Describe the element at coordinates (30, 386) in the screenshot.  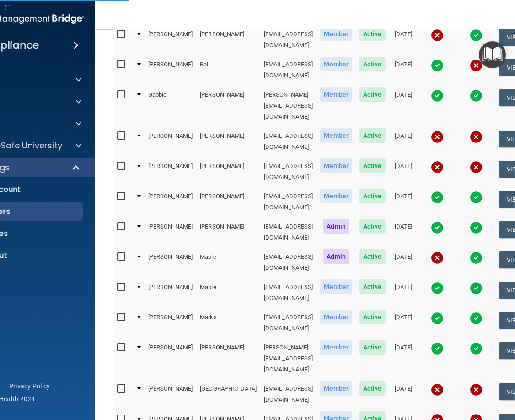
I see `a: Privacy Policy` at that location.